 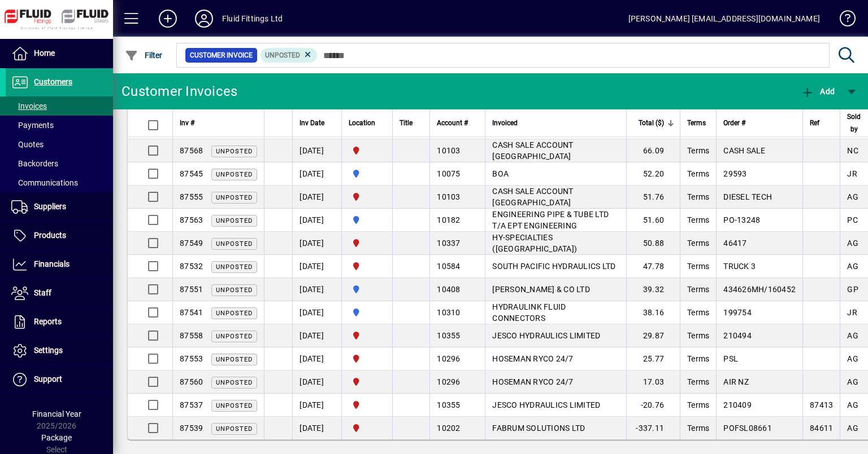 What do you see at coordinates (59, 207) in the screenshot?
I see `a: Suppliers` at bounding box center [59, 207].